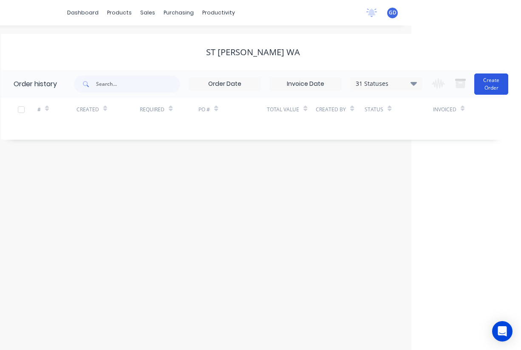 Image resolution: width=521 pixels, height=350 pixels. What do you see at coordinates (218, 13) in the screenshot?
I see `div: productivity` at bounding box center [218, 13].